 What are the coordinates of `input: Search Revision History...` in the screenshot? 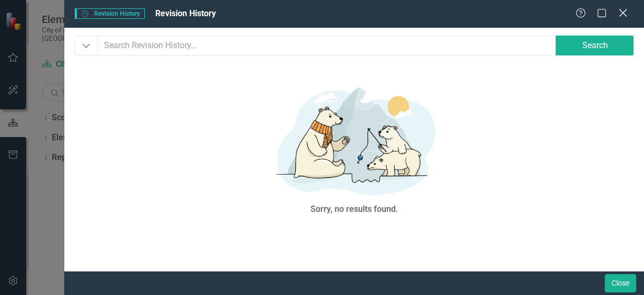 It's located at (327, 45).